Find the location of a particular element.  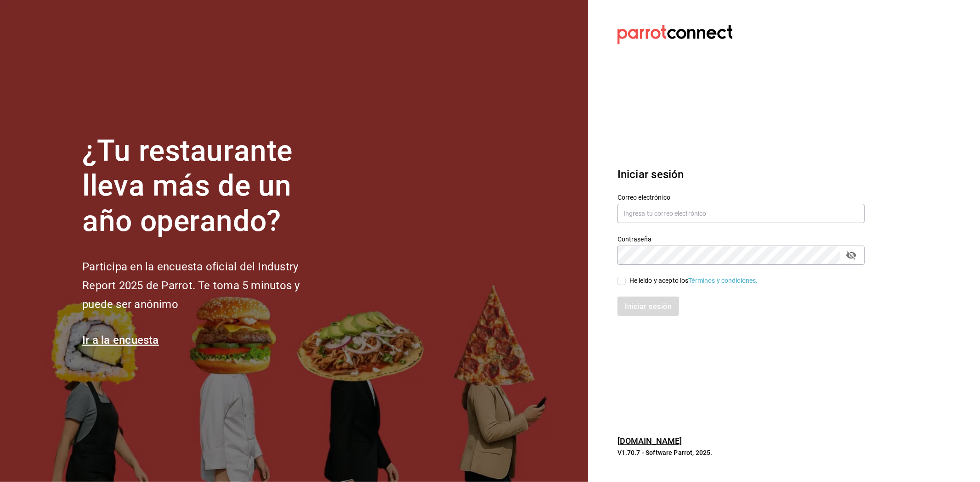

font: Iniciar sesión is located at coordinates (651, 174).